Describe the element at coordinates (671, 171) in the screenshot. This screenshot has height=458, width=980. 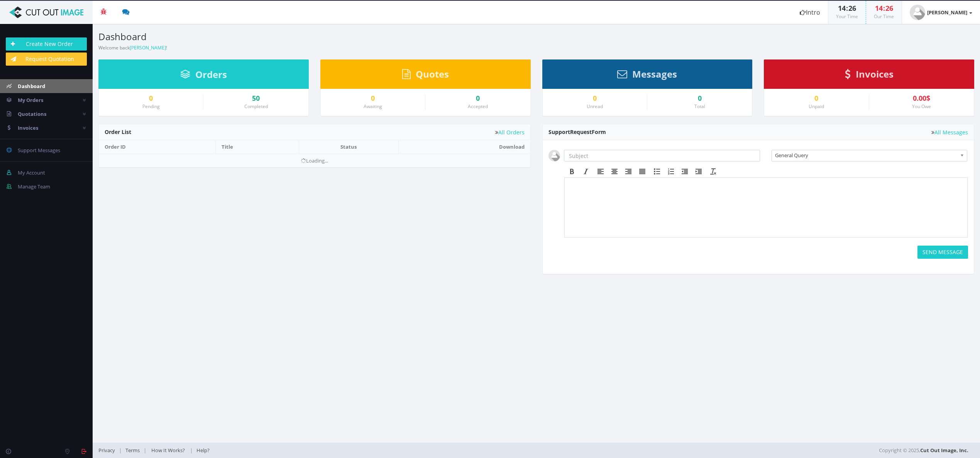
I see `div: Numbered list` at that location.